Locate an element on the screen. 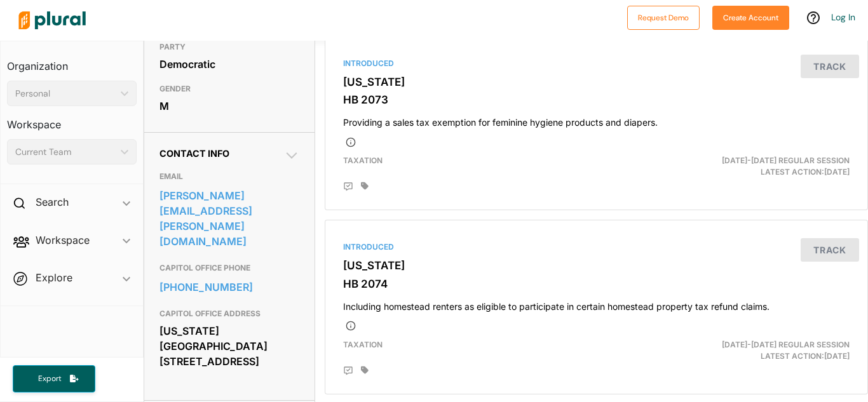 The image size is (868, 402). h3: HB 2073 is located at coordinates (596, 100).